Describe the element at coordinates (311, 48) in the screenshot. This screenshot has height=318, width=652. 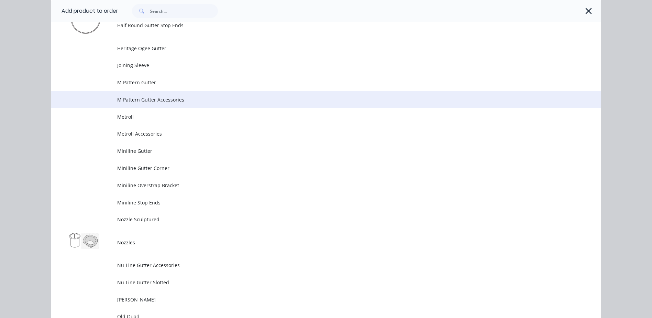
I see `span: Heritage Ogee Gutter` at that location.